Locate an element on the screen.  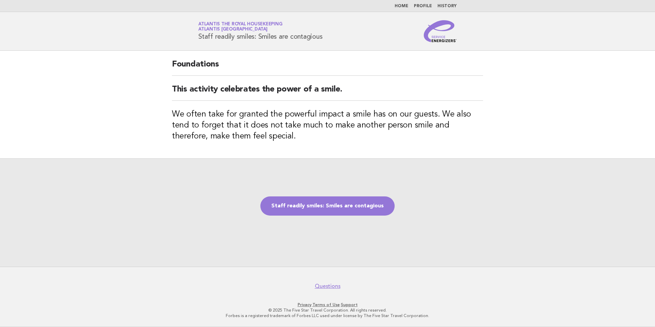
a: Home is located at coordinates (402, 6).